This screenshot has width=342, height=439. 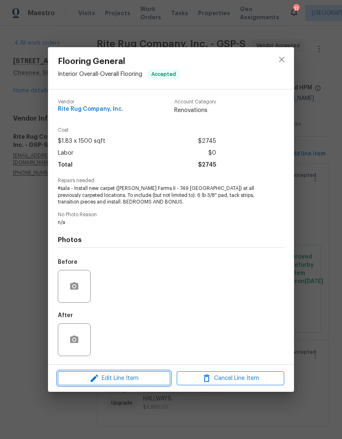 I want to click on div: 11, so click(x=296, y=9).